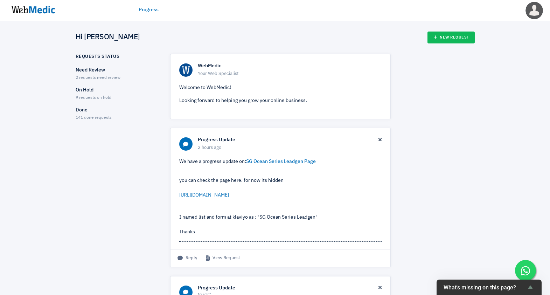 Image resolution: width=550 pixels, height=295 pixels. I want to click on span: 141 done requests, so click(93, 118).